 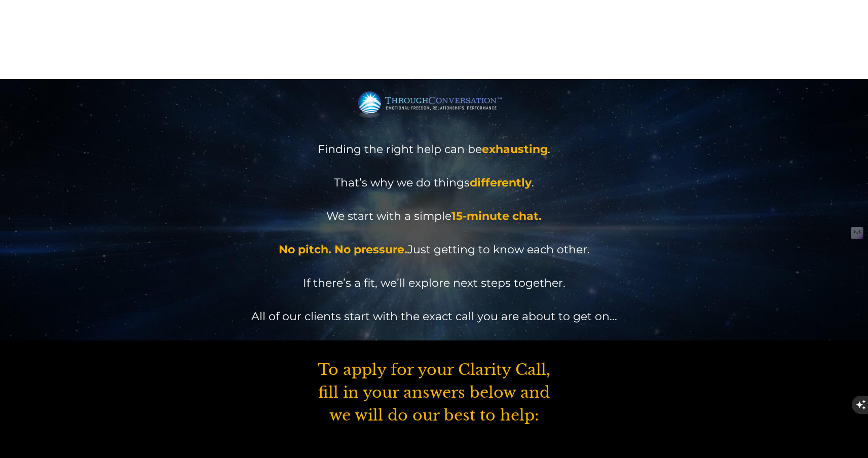 What do you see at coordinates (497, 216) in the screenshot?
I see `b: 15-minute chat. ​` at bounding box center [497, 216].